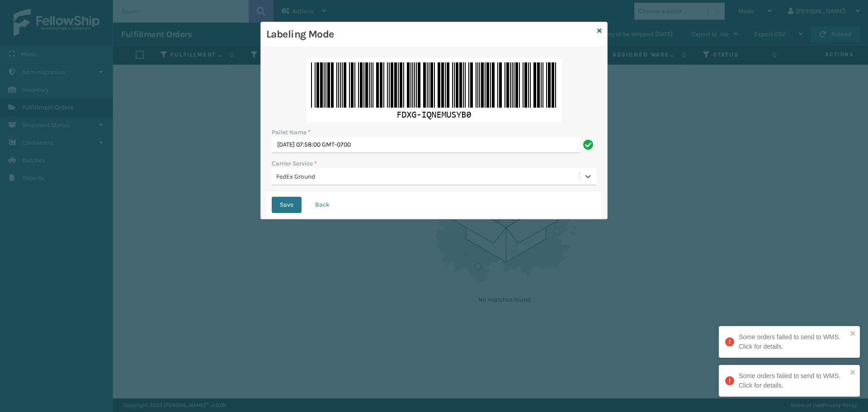  What do you see at coordinates (322, 205) in the screenshot?
I see `button: Back` at bounding box center [322, 205].